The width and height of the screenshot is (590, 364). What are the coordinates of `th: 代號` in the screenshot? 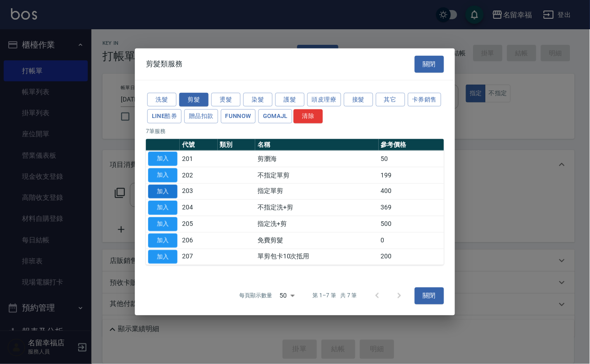 It's located at (199, 145).